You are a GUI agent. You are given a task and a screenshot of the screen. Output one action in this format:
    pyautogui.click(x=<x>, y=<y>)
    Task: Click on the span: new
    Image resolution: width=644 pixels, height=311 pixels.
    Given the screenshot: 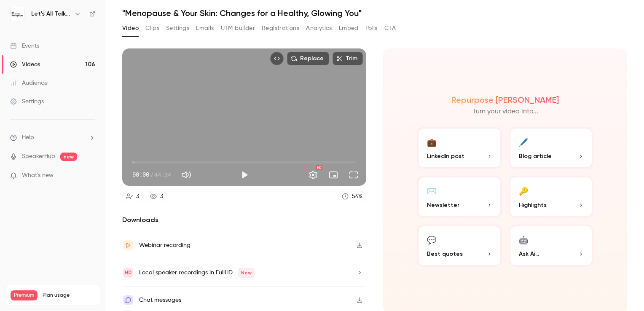 What is the action you would take?
    pyautogui.click(x=69, y=156)
    